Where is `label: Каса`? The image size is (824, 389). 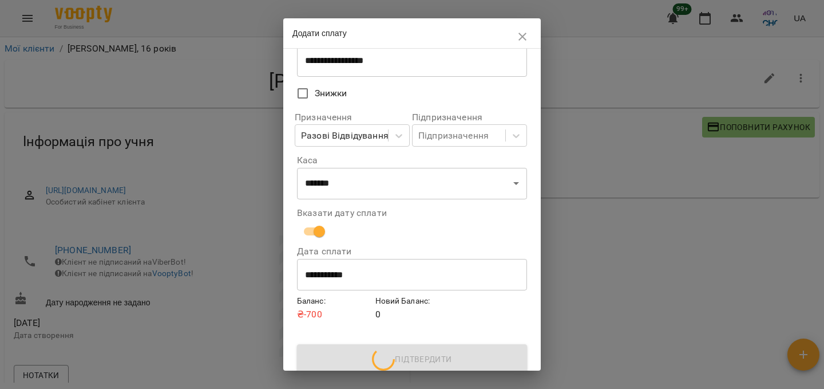
label: Каса is located at coordinates (412, 160).